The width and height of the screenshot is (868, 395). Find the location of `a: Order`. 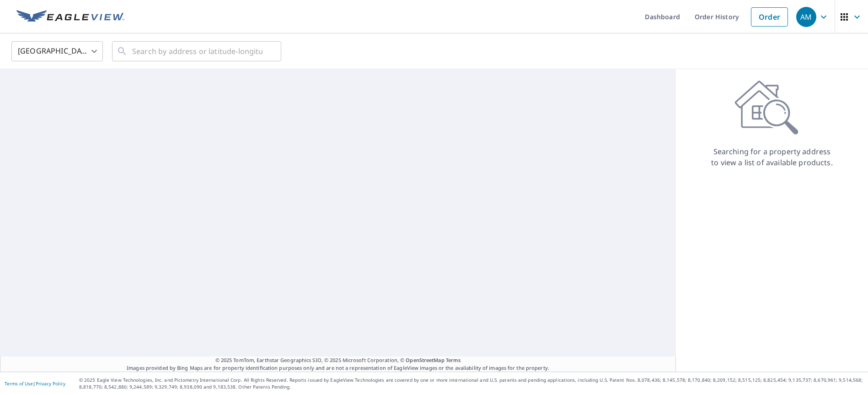

a: Order is located at coordinates (769, 17).